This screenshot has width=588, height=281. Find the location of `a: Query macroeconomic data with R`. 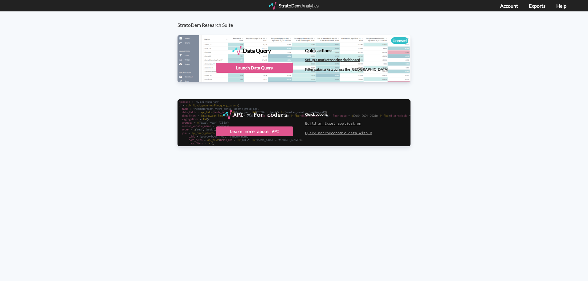

a: Query macroeconomic data with R is located at coordinates (339, 133).